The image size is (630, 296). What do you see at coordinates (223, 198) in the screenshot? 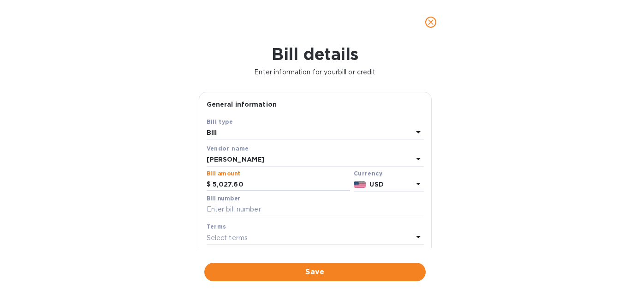
I see `label: Bill number` at bounding box center [223, 198].